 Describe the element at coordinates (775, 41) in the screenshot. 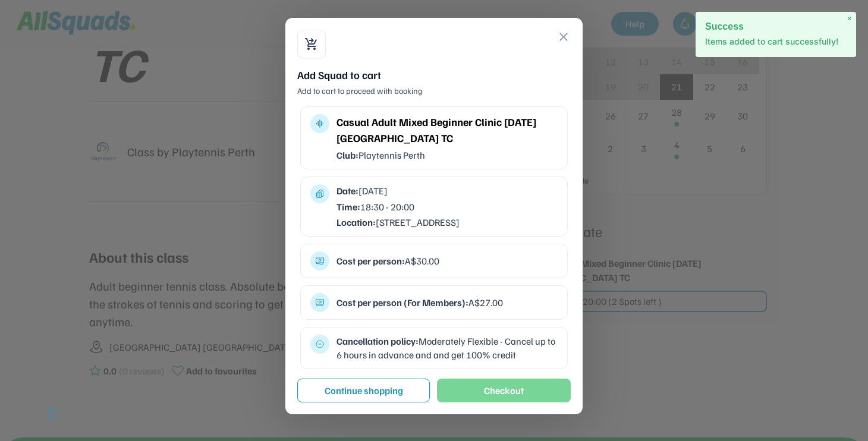

I see `p: Items added to cart successfully!` at that location.